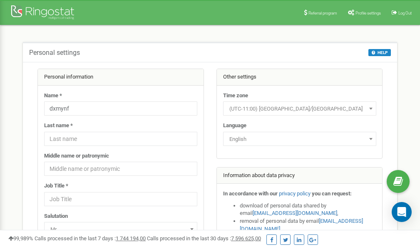  I want to click on li: download of personal data shared by email ,, so click(308, 210).